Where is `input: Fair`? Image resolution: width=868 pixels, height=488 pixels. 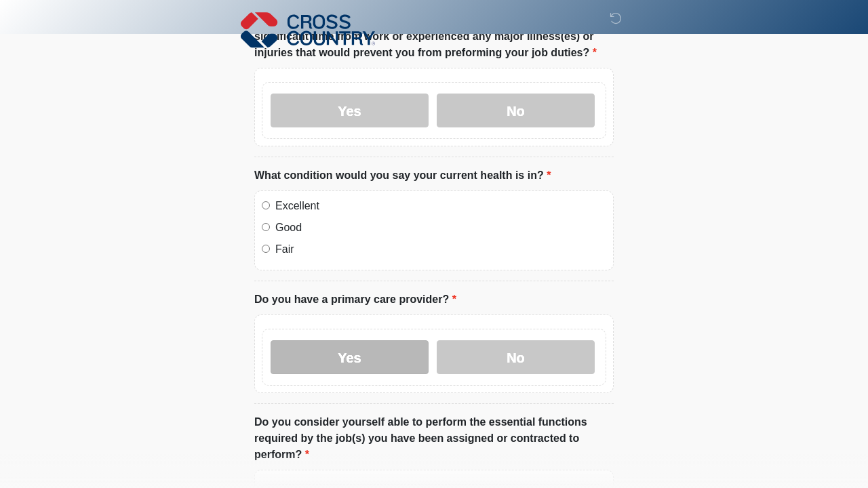 input: Fair is located at coordinates (266, 249).